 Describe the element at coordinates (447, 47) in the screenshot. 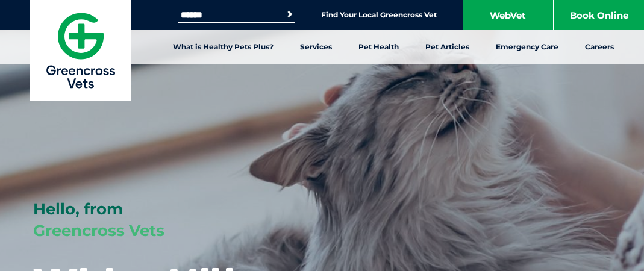

I see `a: Pet Articles` at that location.